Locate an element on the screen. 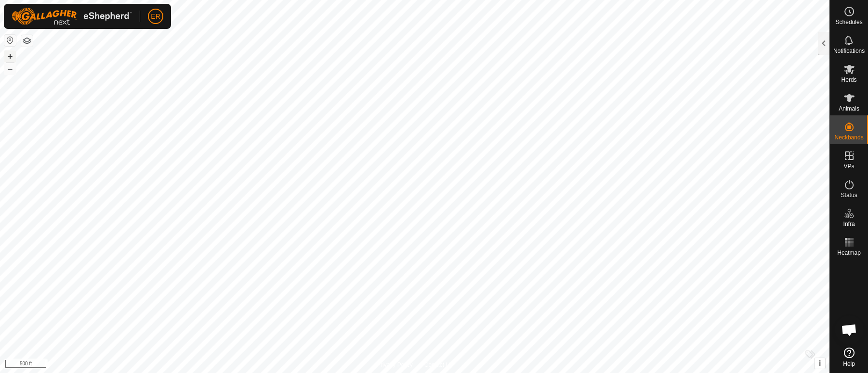 This screenshot has width=868, height=373. button: Reset Map is located at coordinates (10, 41).